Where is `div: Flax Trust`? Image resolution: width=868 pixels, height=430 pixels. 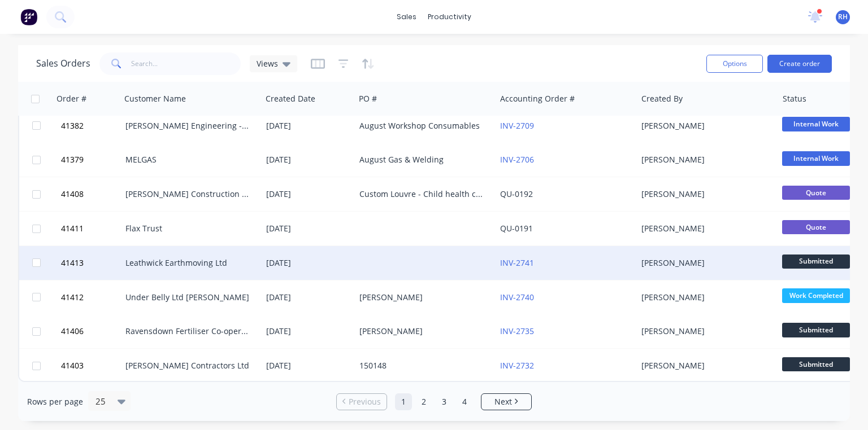 div: Flax Trust is located at coordinates (188, 228).